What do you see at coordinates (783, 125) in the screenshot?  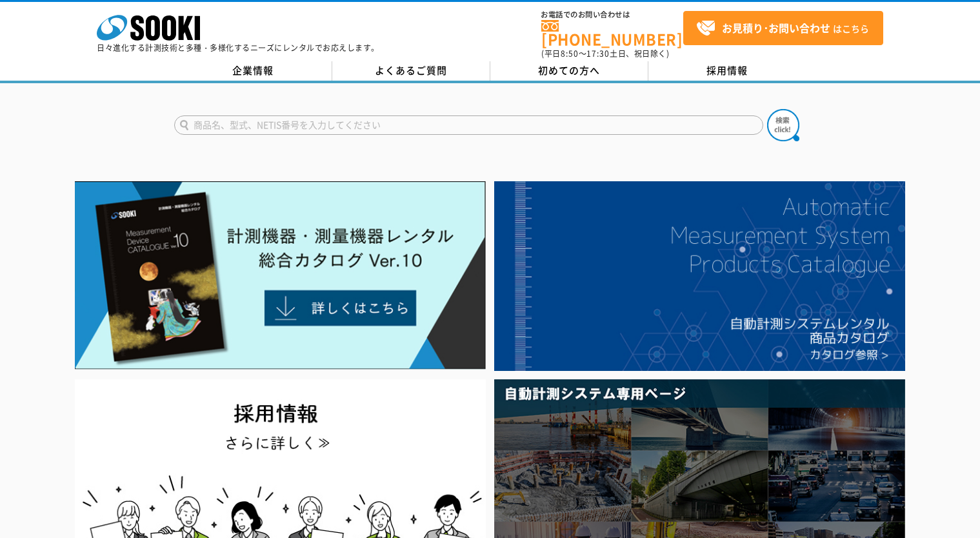 I see `img: btn_search.png` at bounding box center [783, 125].